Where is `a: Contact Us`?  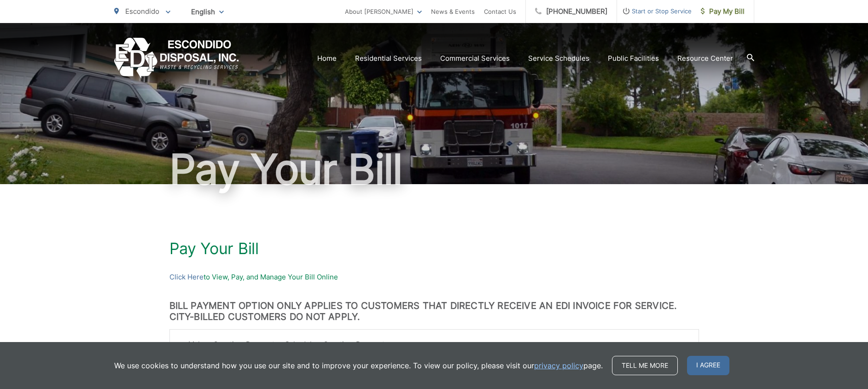
a: Contact Us is located at coordinates (500, 12).